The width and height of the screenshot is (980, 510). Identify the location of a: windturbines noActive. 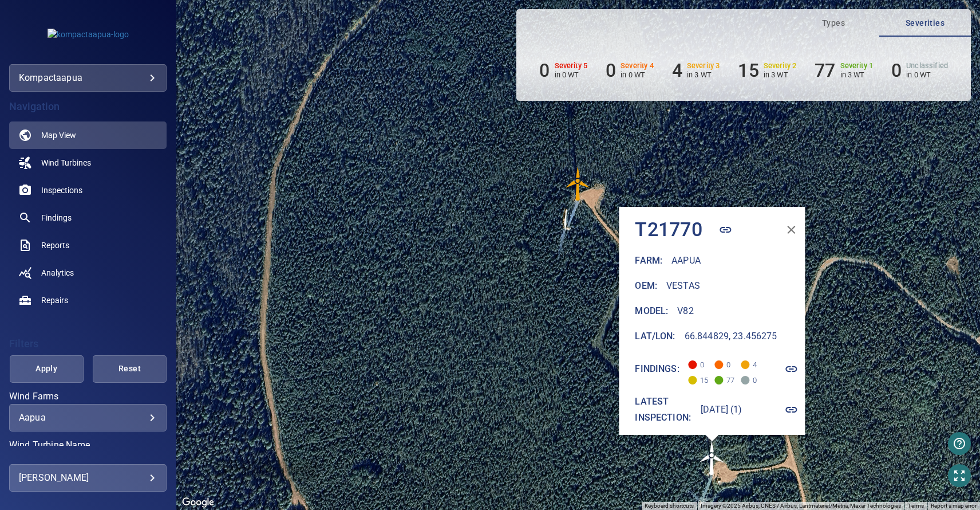
(87, 163).